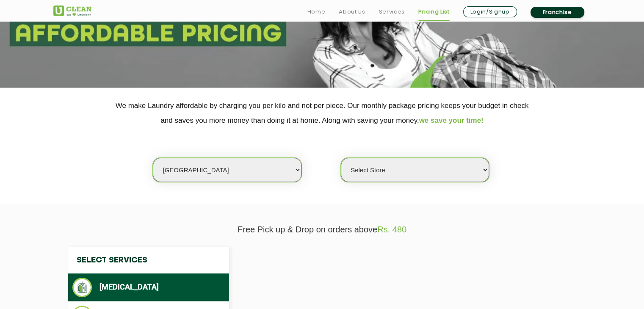 This screenshot has height=309, width=644. Describe the element at coordinates (82, 287) in the screenshot. I see `img: Dry Cleaning` at that location.